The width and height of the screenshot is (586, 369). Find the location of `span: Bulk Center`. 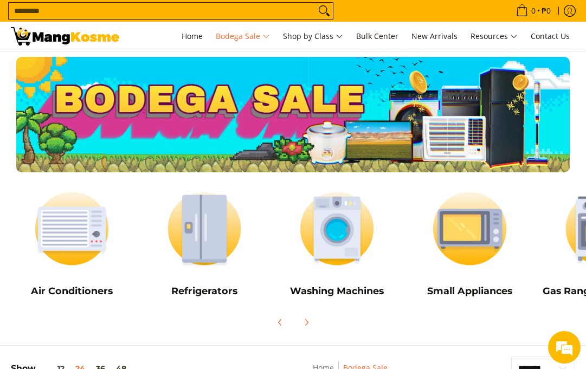

span: Bulk Center is located at coordinates (377, 36).